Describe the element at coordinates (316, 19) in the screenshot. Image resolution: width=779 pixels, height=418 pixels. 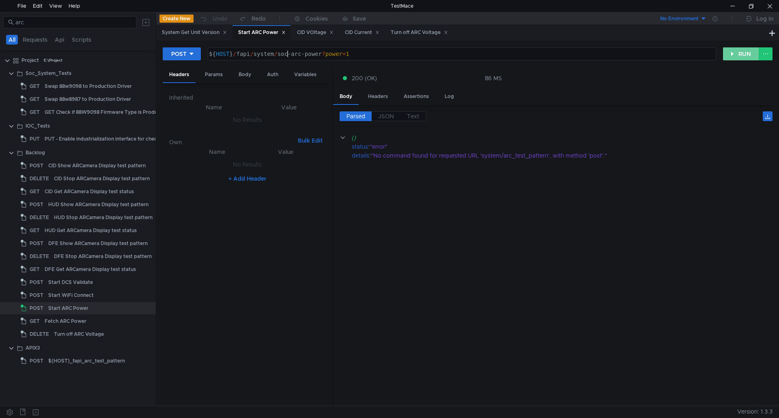
I see `div: Cookies` at that location.